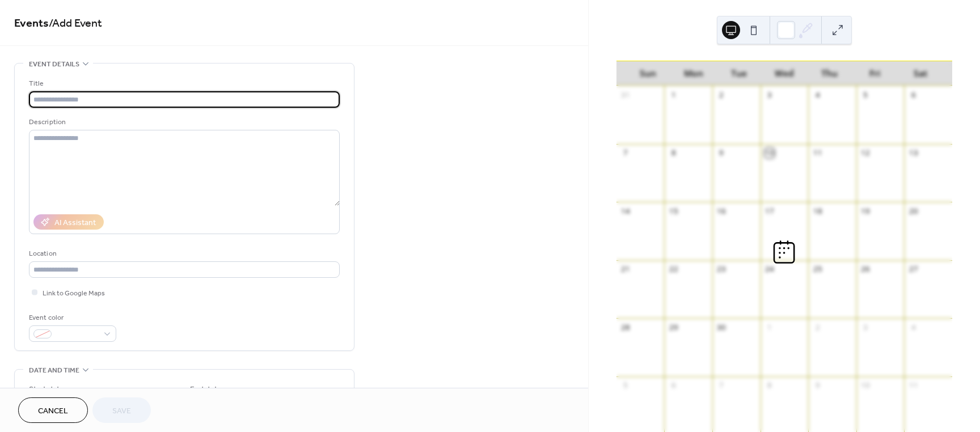 This screenshot has height=432, width=980. What do you see at coordinates (739, 73) in the screenshot?
I see `div: Tue` at bounding box center [739, 73].